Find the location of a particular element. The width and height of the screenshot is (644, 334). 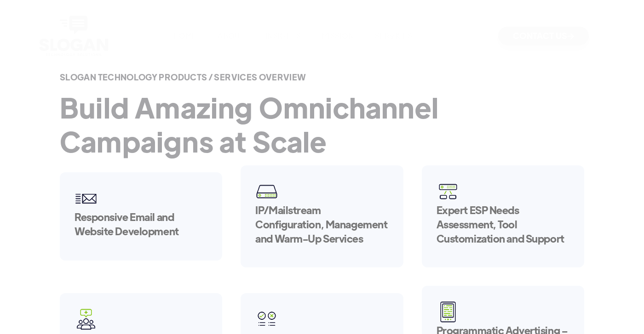

h5: IP/Mailstream Configuration, Management and Warm-Up Services is located at coordinates (321, 224).